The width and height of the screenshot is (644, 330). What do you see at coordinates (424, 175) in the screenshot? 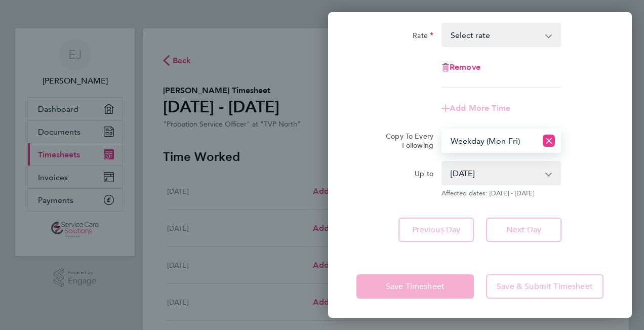
I see `label: Up to` at bounding box center [424, 175].